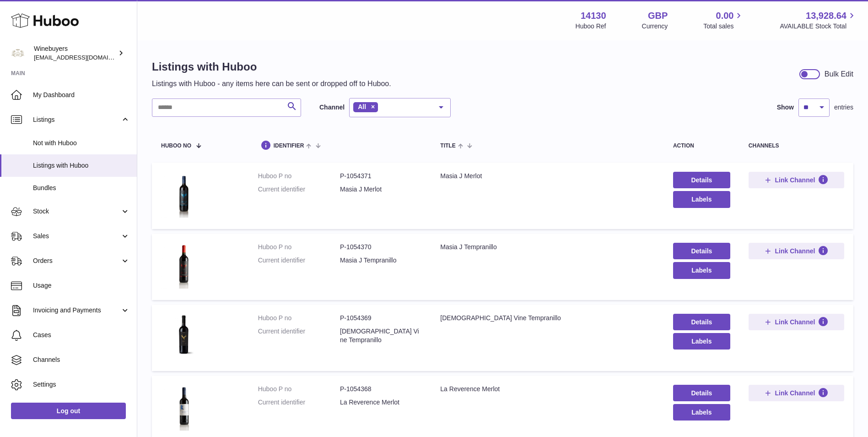 Image resolution: width=868 pixels, height=437 pixels. I want to click on span: Not with Huboo, so click(82, 143).